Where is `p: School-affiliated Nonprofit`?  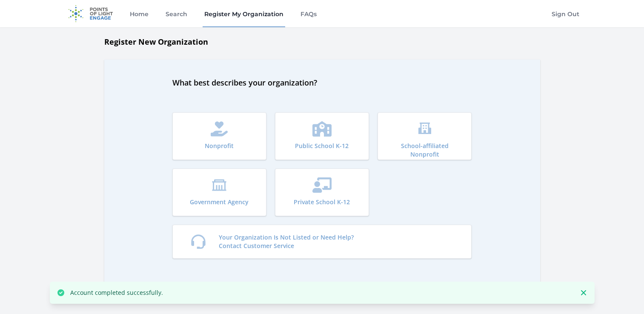 p: School-affiliated Nonprofit is located at coordinates (425, 150).